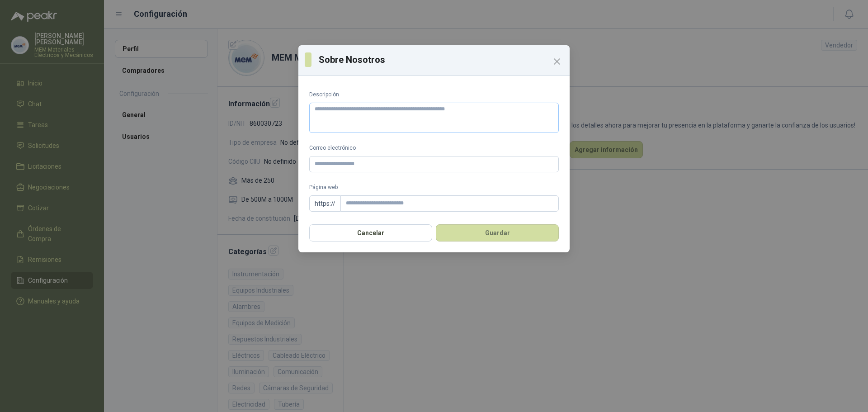  Describe the element at coordinates (324, 204) in the screenshot. I see `span: https://` at that location.